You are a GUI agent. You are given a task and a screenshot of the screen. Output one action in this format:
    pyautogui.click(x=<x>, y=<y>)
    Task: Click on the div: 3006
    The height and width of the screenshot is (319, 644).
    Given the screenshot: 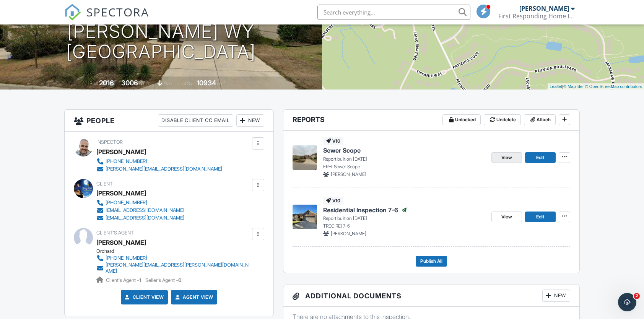 What is the action you would take?
    pyautogui.click(x=130, y=83)
    